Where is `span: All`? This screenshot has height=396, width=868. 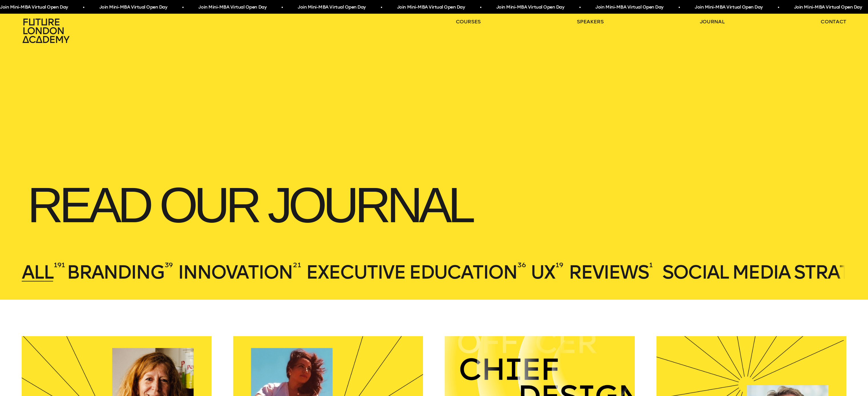
span: All is located at coordinates (37, 272).